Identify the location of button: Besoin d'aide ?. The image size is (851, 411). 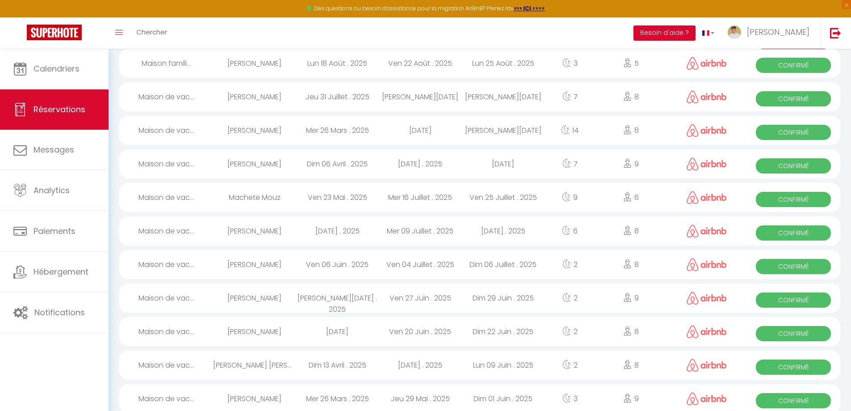
(664, 33).